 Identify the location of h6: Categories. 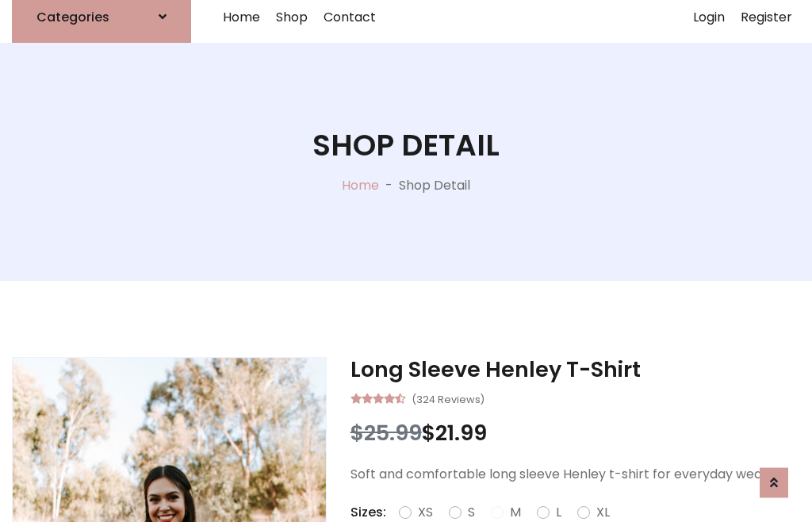
(73, 17).